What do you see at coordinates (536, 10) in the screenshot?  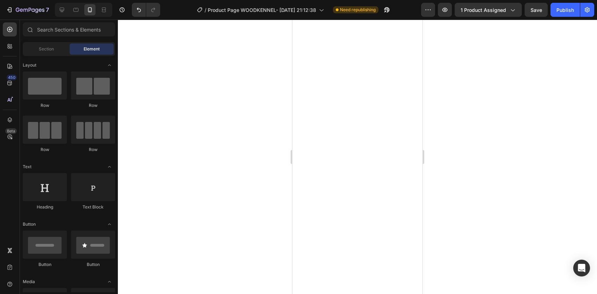 I see `button: Save` at bounding box center [536, 10].